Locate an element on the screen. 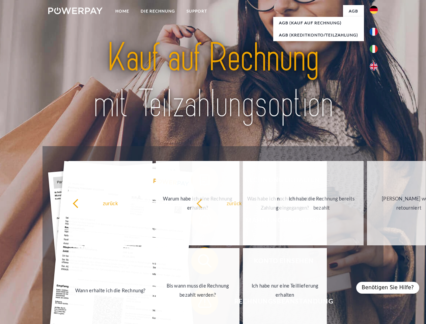  img: title-powerpay_de.svg is located at coordinates (213, 81).